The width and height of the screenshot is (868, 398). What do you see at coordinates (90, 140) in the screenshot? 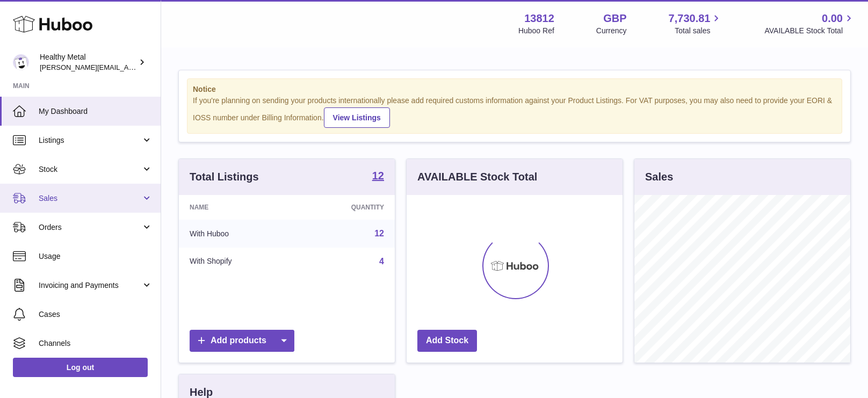
I see `span: Listings` at bounding box center [90, 140].